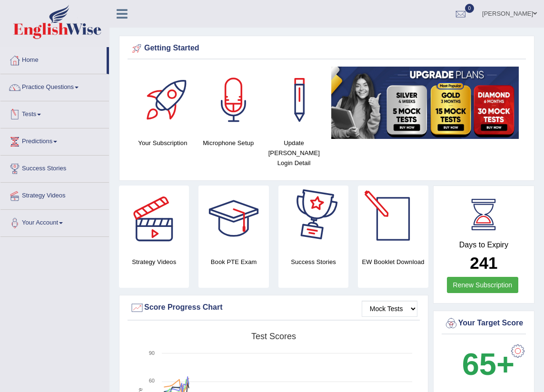 This screenshot has height=392, width=544. I want to click on h4: Your Subscription, so click(163, 143).